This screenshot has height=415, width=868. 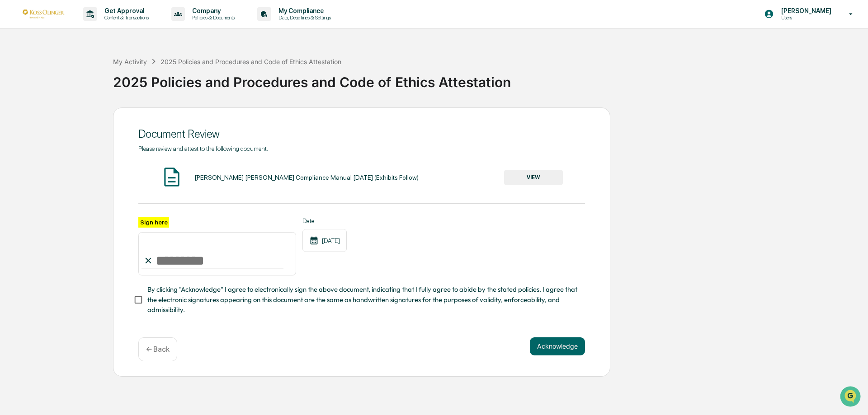 What do you see at coordinates (17, 77) in the screenshot?
I see `img: 1746055101610-c473b297-6a78-478c-a979-82029cc54cd1` at bounding box center [17, 77].